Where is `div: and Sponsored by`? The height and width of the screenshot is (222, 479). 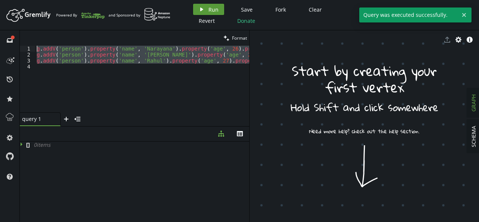
div: and Sponsored by is located at coordinates (140, 15).